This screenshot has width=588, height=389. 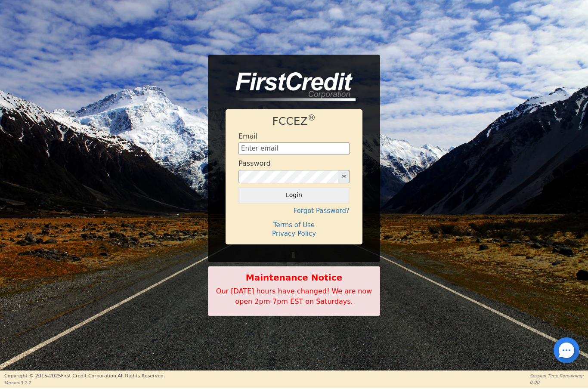 I want to click on h4: Forgot Password?, so click(x=294, y=211).